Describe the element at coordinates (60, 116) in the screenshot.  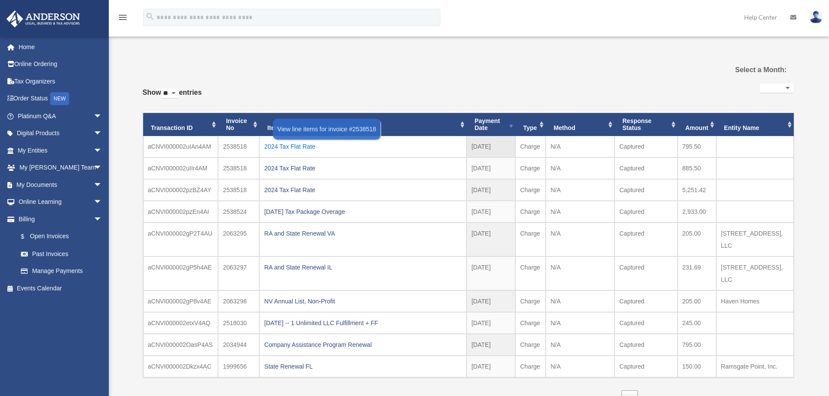
I see `a: Platinum Q&Aarrow_drop_down` at that location.